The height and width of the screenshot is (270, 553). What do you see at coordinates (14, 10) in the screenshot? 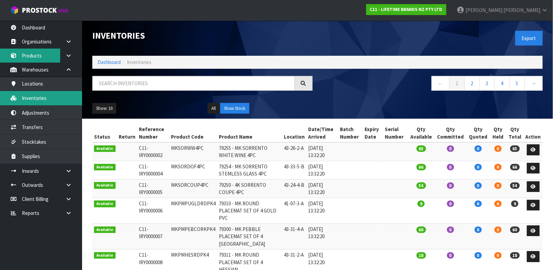
I see `img: cube-alt.png` at bounding box center [14, 10].